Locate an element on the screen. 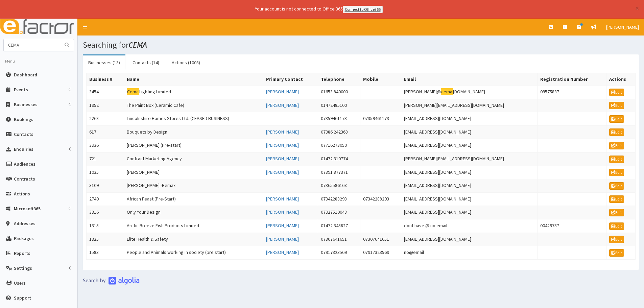  td: 3316 is located at coordinates (105, 213).